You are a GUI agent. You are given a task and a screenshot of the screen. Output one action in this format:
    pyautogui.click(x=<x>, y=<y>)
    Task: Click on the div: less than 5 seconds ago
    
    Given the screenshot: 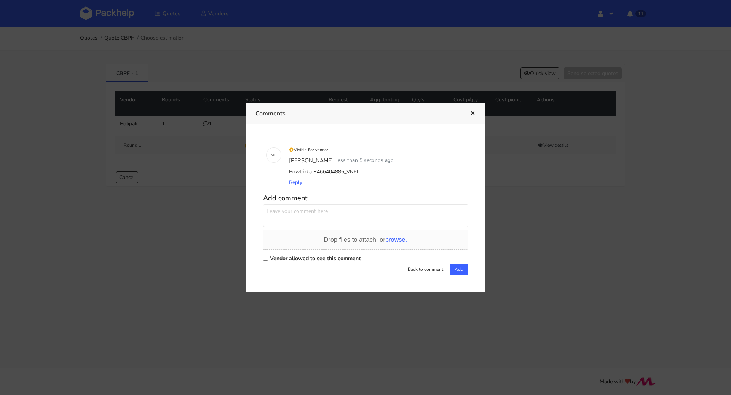 What is the action you would take?
    pyautogui.click(x=365, y=161)
    